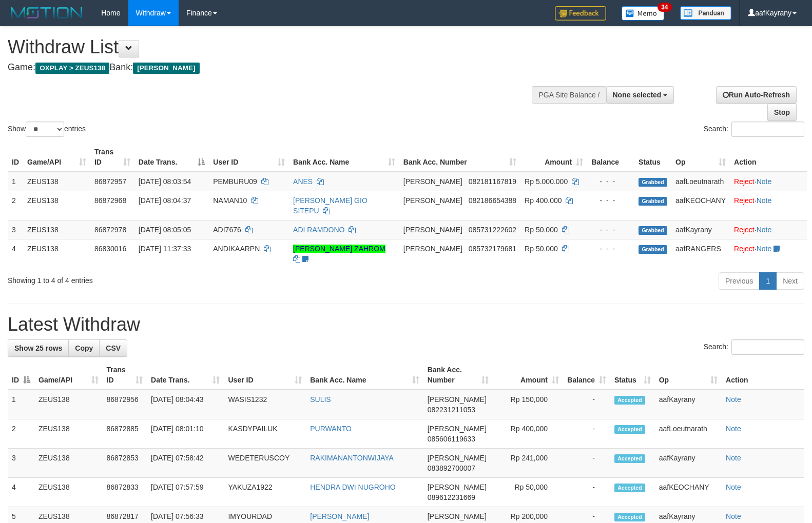 The image size is (812, 523). I want to click on span: Copy, so click(83, 348).